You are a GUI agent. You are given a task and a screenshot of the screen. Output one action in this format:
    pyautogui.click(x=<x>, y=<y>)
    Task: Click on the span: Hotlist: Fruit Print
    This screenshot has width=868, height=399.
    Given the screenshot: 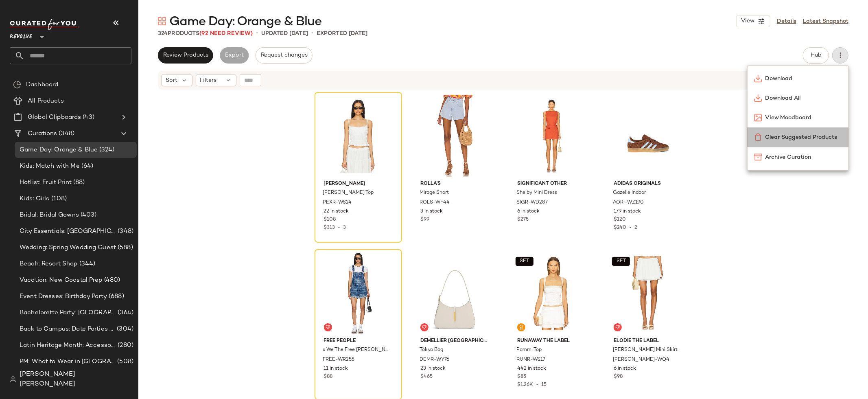 What is the action you would take?
    pyautogui.click(x=45, y=183)
    